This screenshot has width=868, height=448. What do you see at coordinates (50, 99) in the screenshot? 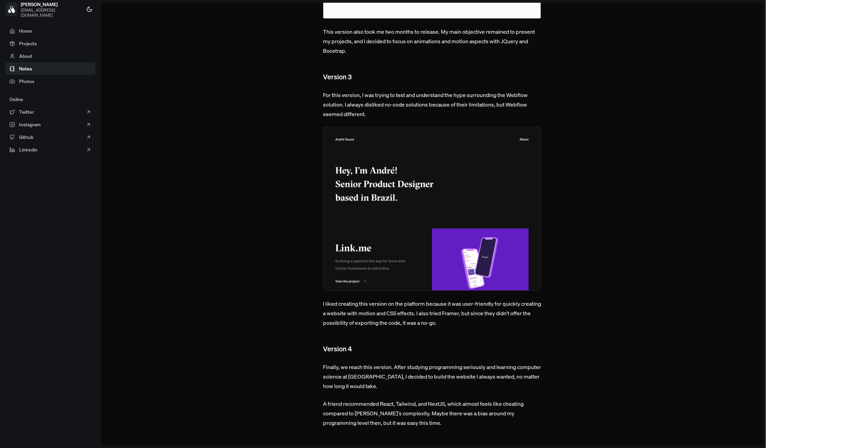
I see `div: Online` at bounding box center [50, 99].